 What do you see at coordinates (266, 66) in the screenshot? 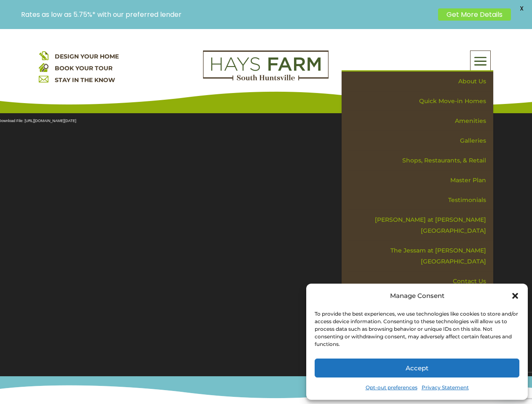
I see `img: Logo` at bounding box center [266, 66].